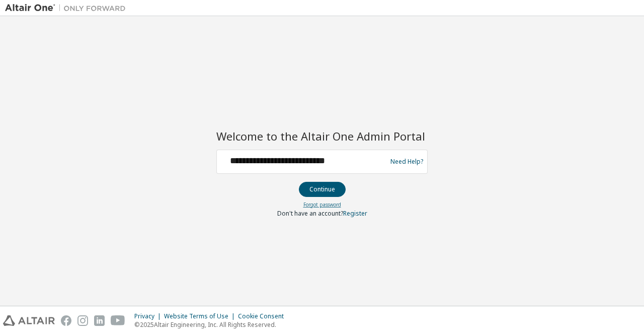 Image resolution: width=644 pixels, height=335 pixels. I want to click on div: Website Terms of Use, so click(201, 316).